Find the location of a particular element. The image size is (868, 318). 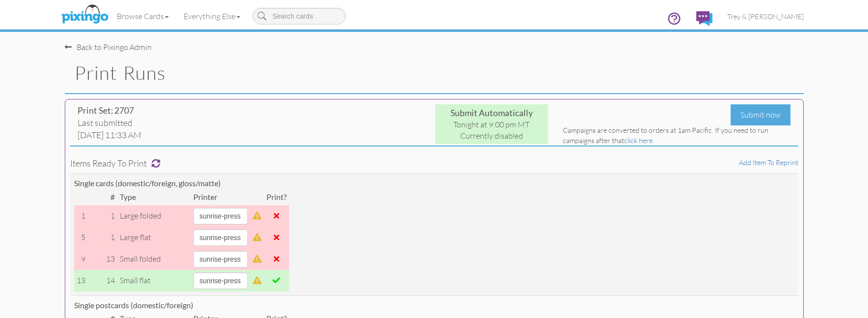

td: large folded is located at coordinates (154, 216).